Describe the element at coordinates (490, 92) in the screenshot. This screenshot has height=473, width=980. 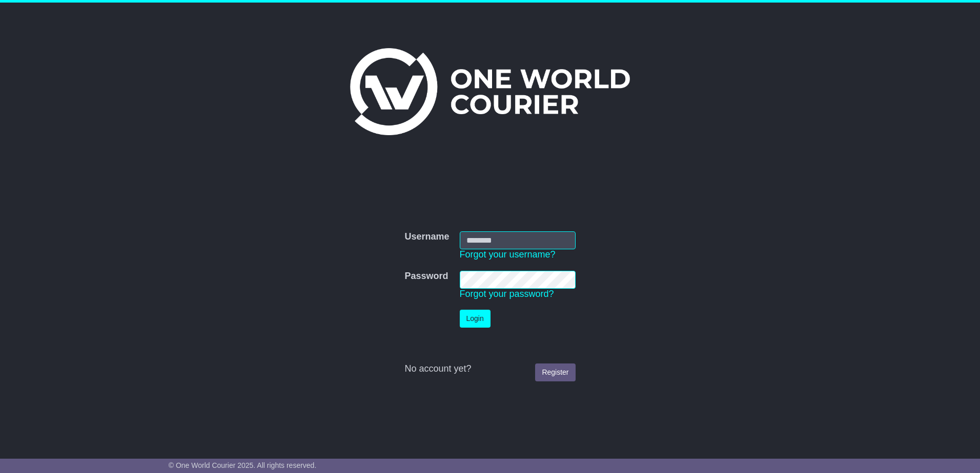
I see `img: One World` at that location.